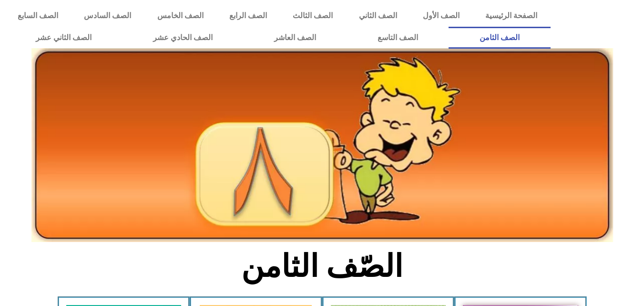 This screenshot has width=644, height=306. What do you see at coordinates (398, 38) in the screenshot?
I see `a: الصف التاسع` at bounding box center [398, 38].